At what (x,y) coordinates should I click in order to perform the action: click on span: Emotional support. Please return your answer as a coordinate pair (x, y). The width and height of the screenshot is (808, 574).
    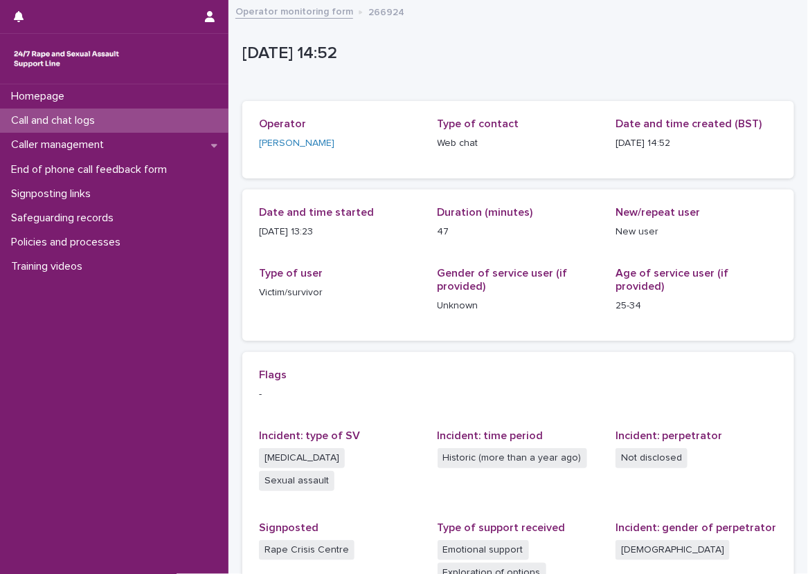
    Looking at the image, I should click on (483, 550).